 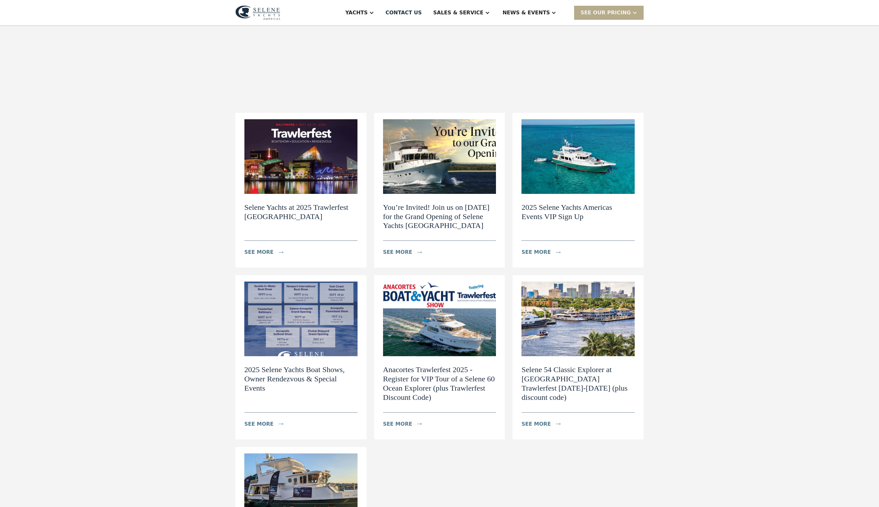 What do you see at coordinates (301, 379) in the screenshot?
I see `h2: 2025 Selene Yachts Boat Shows, Owner Rendezvous & Special Events` at bounding box center [301, 379].